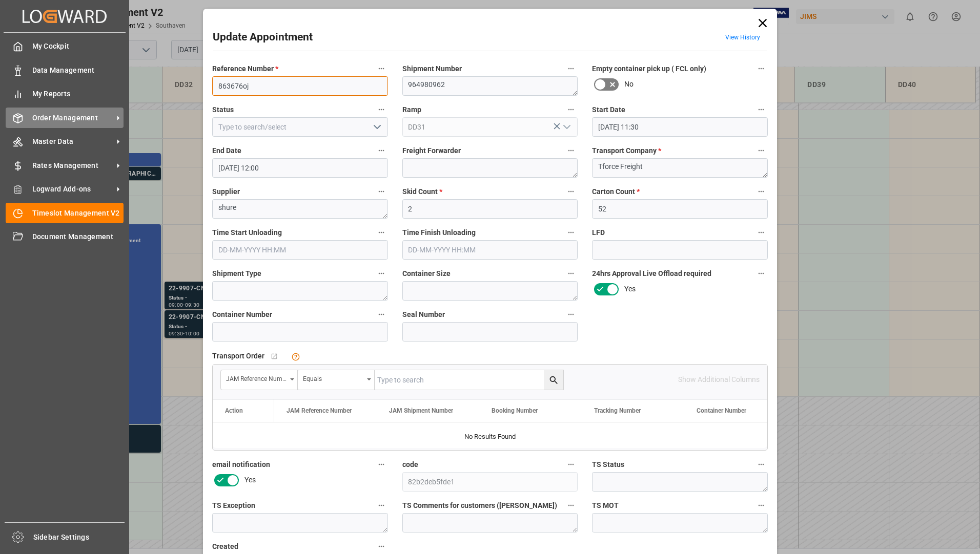  I want to click on input: Type to search, so click(469, 380).